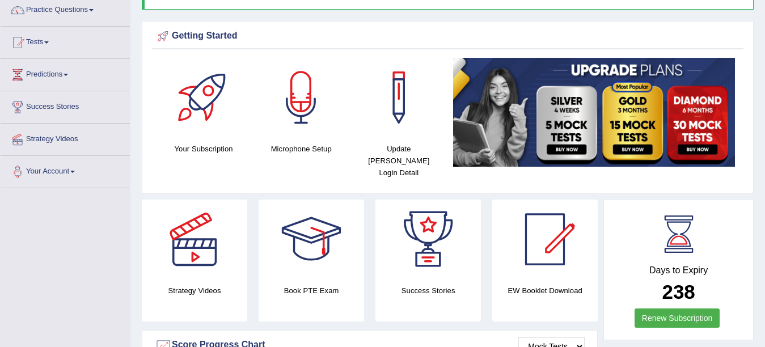 Image resolution: width=765 pixels, height=347 pixels. What do you see at coordinates (194, 290) in the screenshot?
I see `h4: Strategy Videos` at bounding box center [194, 290].